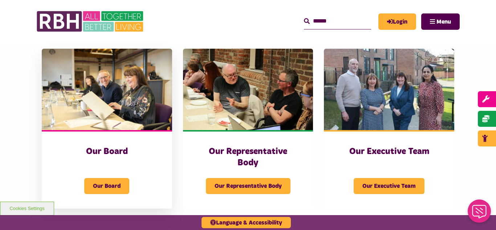  What do you see at coordinates (246, 222) in the screenshot?
I see `button: Language & Accessibility` at bounding box center [246, 222].